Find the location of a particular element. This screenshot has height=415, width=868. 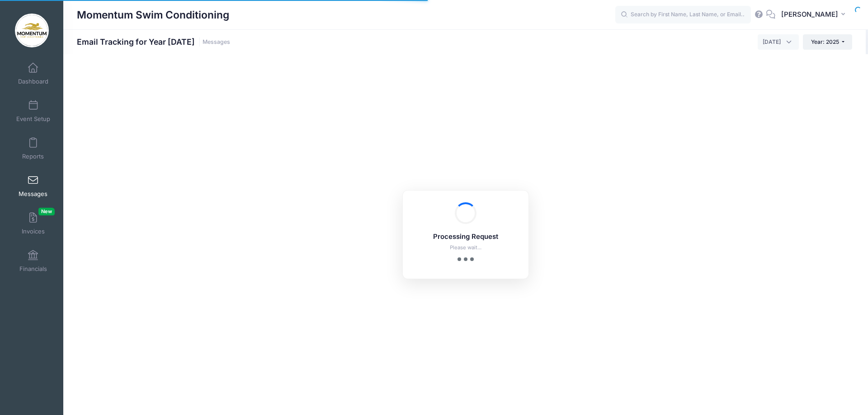

span: New is located at coordinates (47, 212).